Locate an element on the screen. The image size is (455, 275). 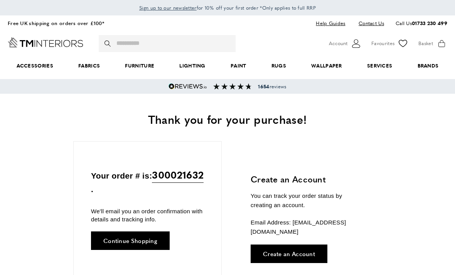
strong: 1654 is located at coordinates (263, 86).